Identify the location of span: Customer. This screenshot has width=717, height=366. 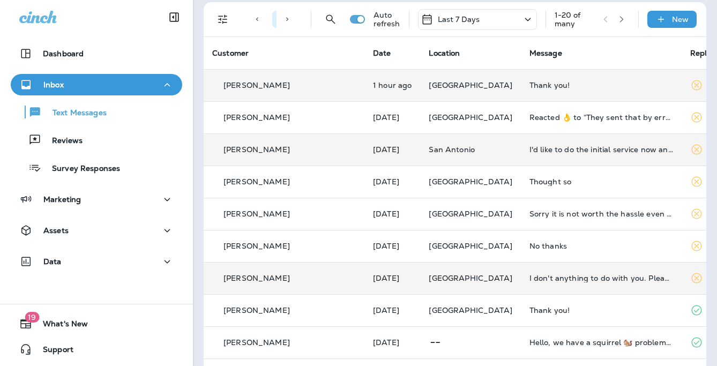
(230, 53).